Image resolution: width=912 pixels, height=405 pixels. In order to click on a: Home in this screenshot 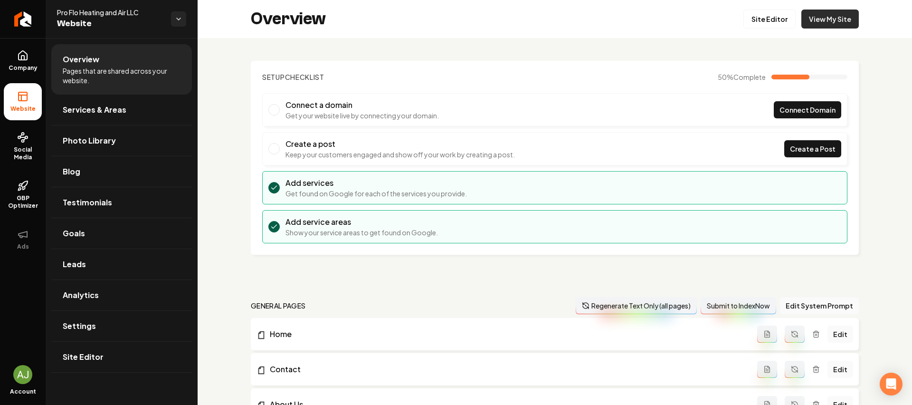, I will do `click(507, 334)`.